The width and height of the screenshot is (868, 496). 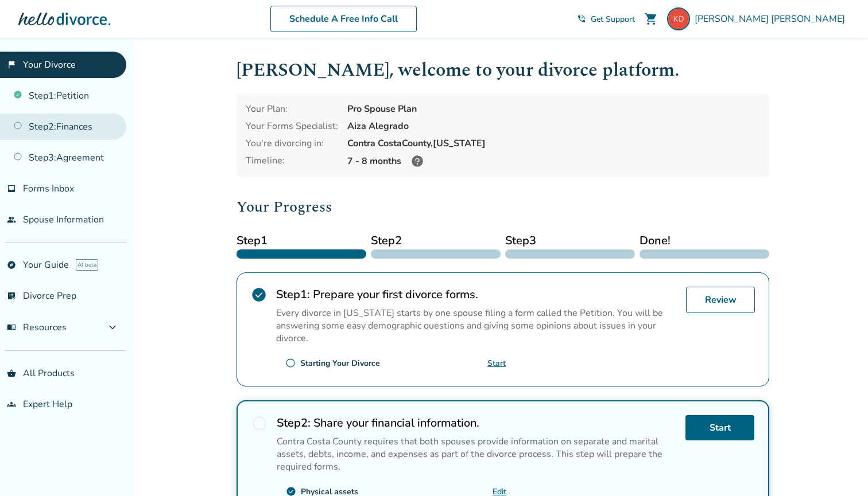 I want to click on div: Your Forms Specialist:, so click(x=292, y=126).